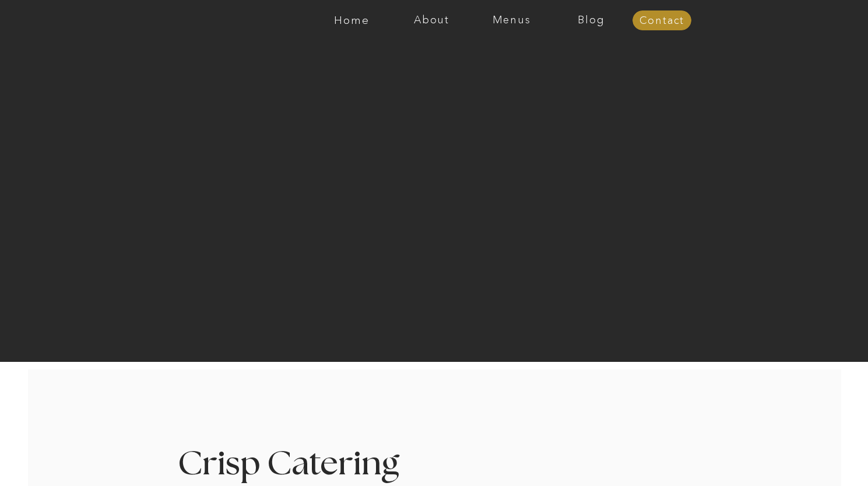 Image resolution: width=868 pixels, height=486 pixels. I want to click on nav: About, so click(432, 20).